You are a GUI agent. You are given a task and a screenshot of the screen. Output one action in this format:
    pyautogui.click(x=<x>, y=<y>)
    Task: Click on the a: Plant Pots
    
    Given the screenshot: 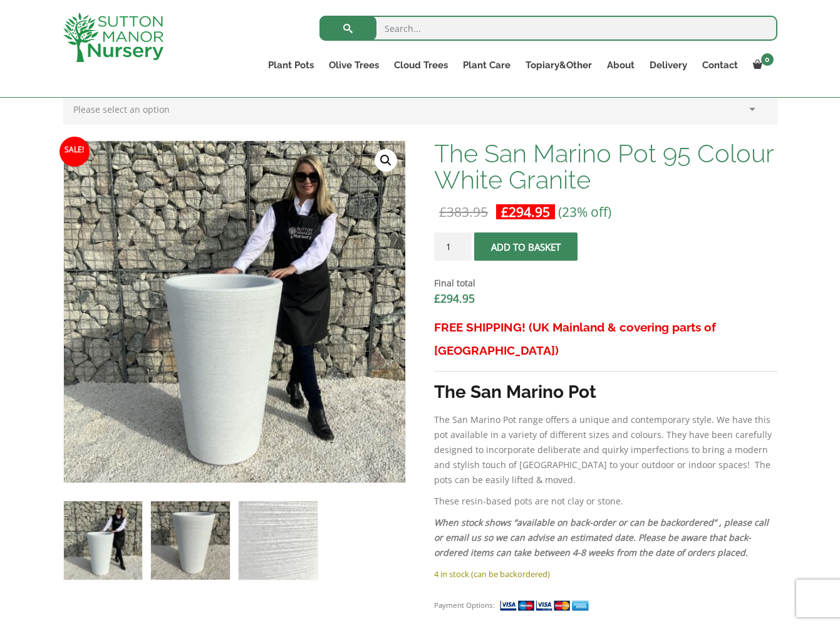 What is the action you would take?
    pyautogui.click(x=291, y=65)
    